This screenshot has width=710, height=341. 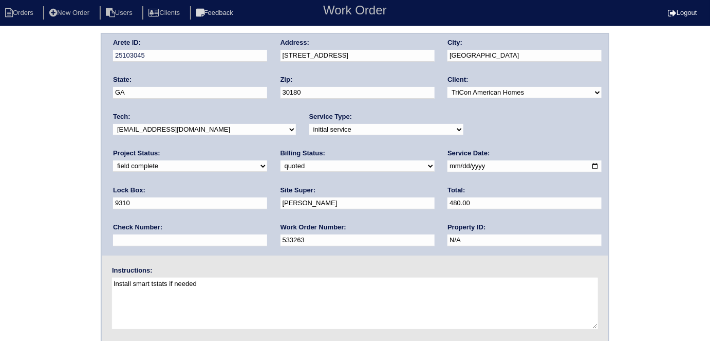 What do you see at coordinates (355, 303) in the screenshot?
I see `textarea: Install smart tstats if needed` at bounding box center [355, 303].